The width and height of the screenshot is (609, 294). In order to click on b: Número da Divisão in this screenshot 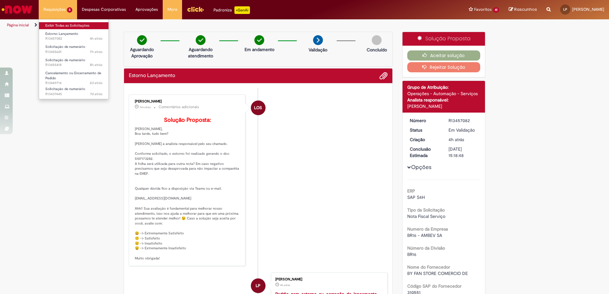, I will do `click(426, 248)`.